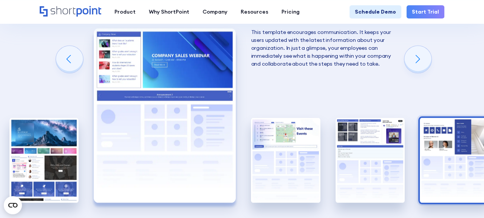  I want to click on div: Product, so click(125, 12).